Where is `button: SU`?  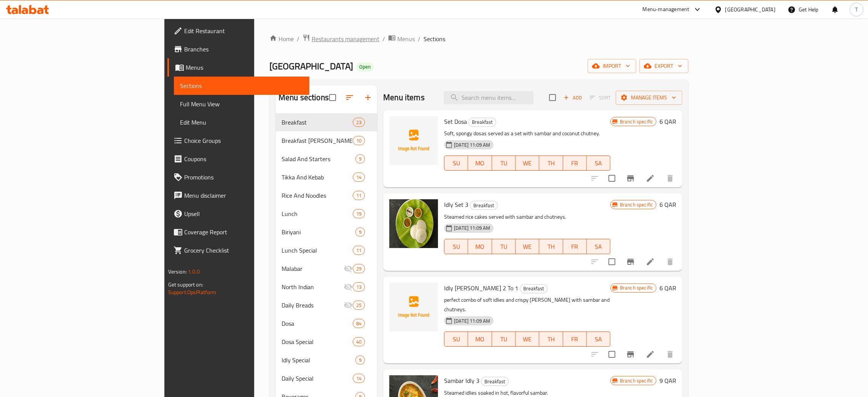 button: SU is located at coordinates (456, 163).